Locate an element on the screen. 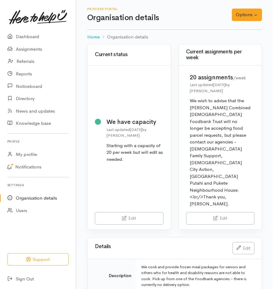 The height and width of the screenshot is (289, 273). h1: Organisation details is located at coordinates (159, 18).